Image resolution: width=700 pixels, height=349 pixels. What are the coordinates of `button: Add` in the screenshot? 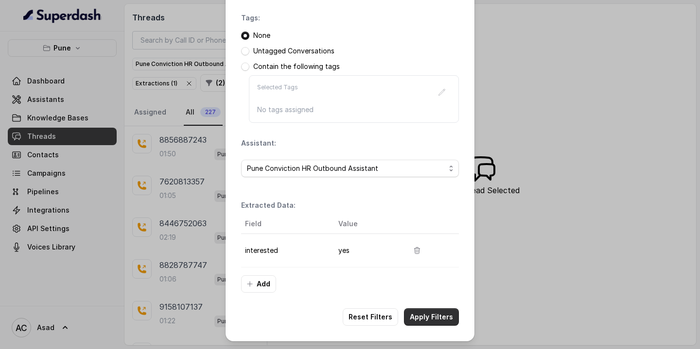 It's located at (259, 284).